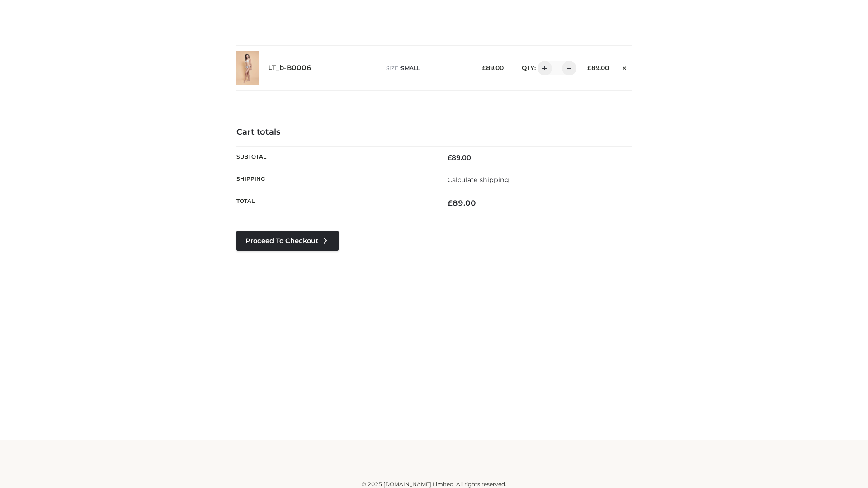  I want to click on a: Remove this item, so click(625, 67).